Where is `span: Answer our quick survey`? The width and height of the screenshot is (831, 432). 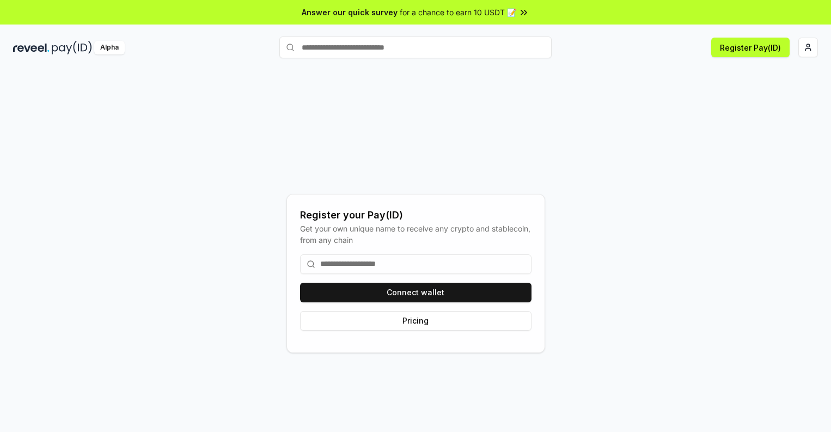
span: Answer our quick survey is located at coordinates (349, 12).